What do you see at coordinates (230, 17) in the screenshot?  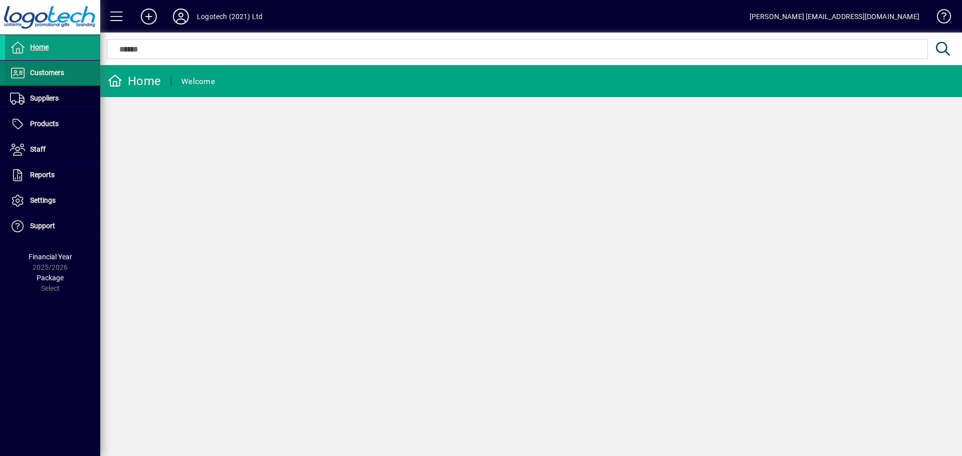 I see `div: Logotech (2021) Ltd` at bounding box center [230, 17].